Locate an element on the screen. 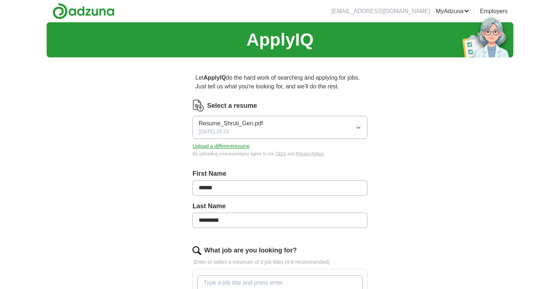  img: CV Icon is located at coordinates (198, 105).